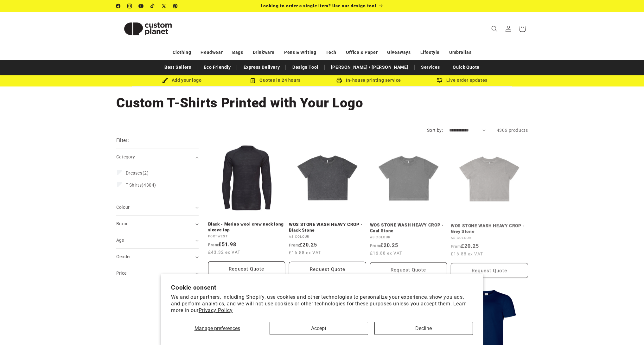 The image size is (644, 345). What do you see at coordinates (440, 81) in the screenshot?
I see `img: Order updates` at bounding box center [440, 81].